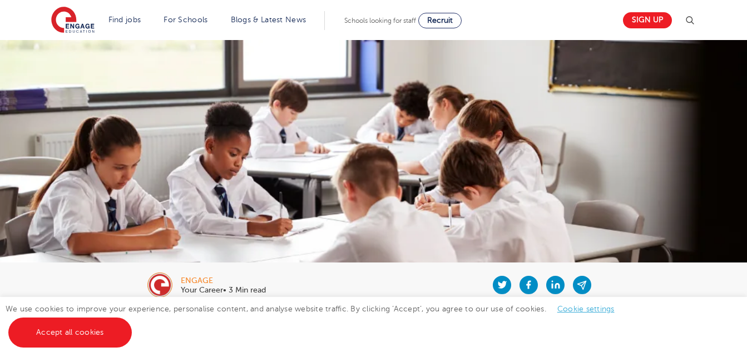 This screenshot has height=357, width=747. Describe the element at coordinates (223, 291) in the screenshot. I see `p: Your Career• 3 Min read` at that location.